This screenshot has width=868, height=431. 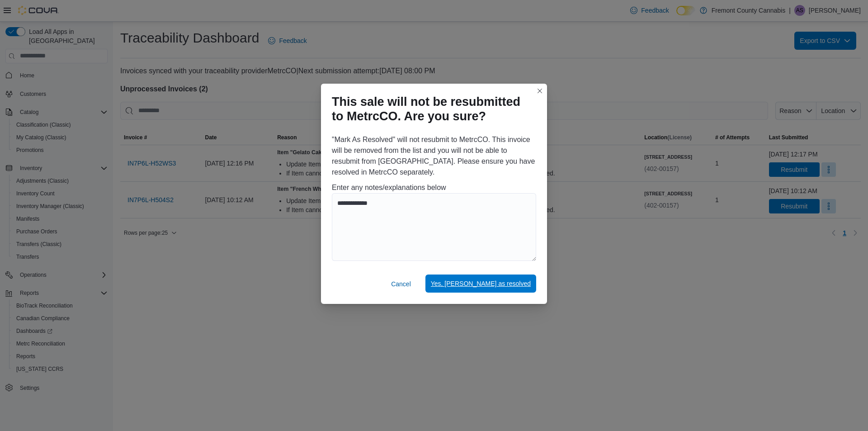 What do you see at coordinates (434, 223) in the screenshot?
I see `div: Enter any notes/explanations below` at bounding box center [434, 223].